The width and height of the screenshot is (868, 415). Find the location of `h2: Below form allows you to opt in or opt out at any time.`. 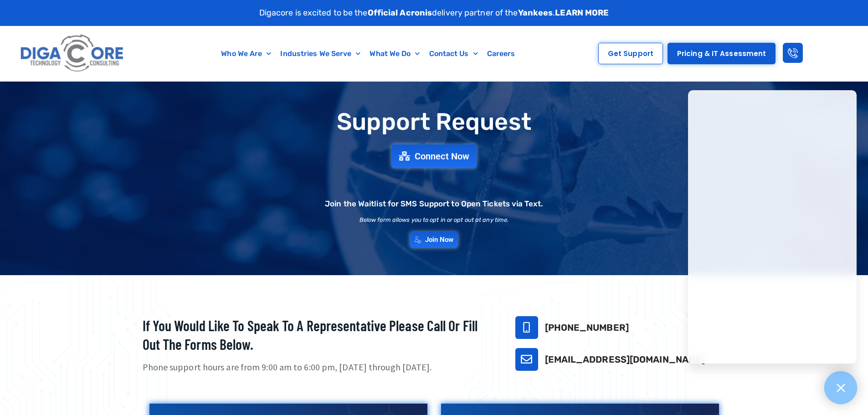

h2: Below form allows you to opt in or opt out at any time. is located at coordinates (434, 220).